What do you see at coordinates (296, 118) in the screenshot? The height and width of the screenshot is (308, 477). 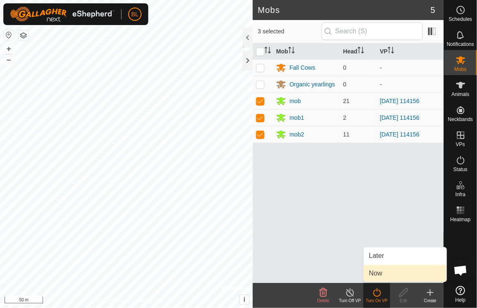 I see `div: mob1` at bounding box center [296, 118].